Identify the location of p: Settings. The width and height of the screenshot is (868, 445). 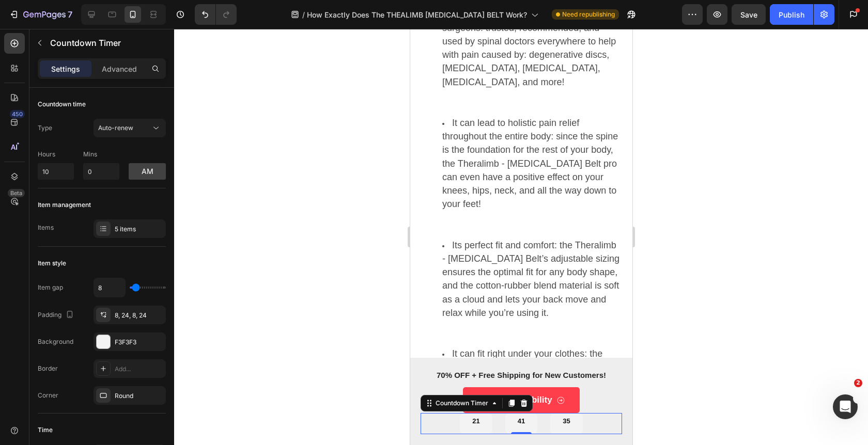
(65, 69).